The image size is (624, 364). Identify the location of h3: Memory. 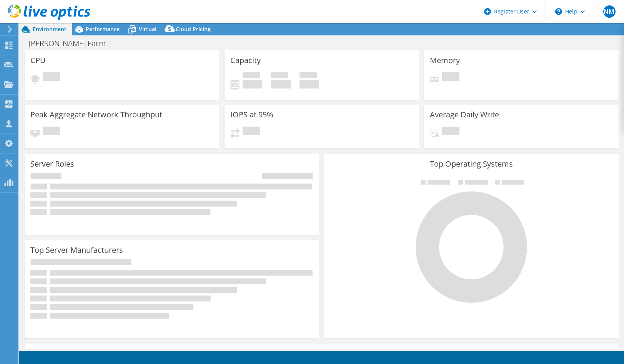
(445, 61).